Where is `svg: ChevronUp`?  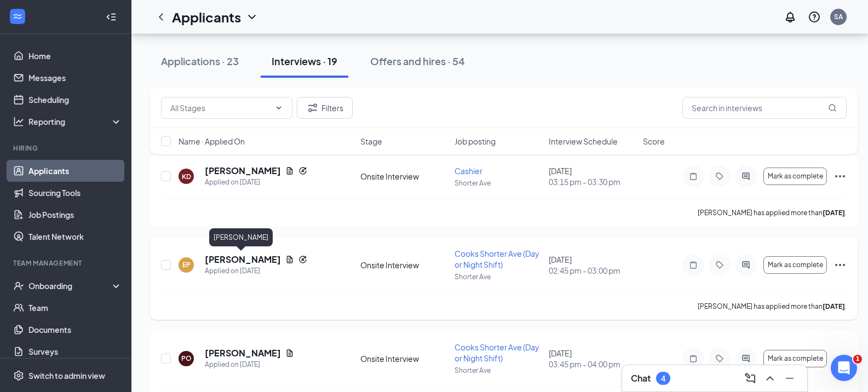 svg: ChevronUp is located at coordinates (770, 378).